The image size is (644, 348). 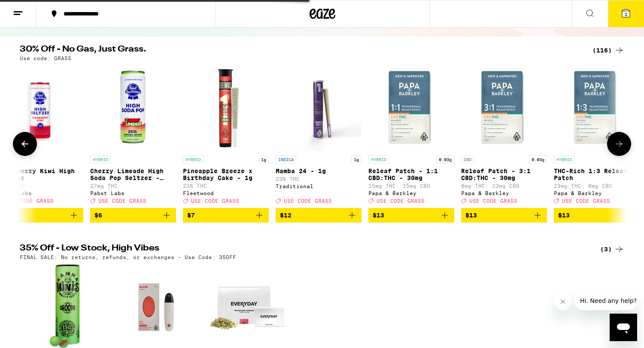 What do you see at coordinates (608, 50) in the screenshot?
I see `div: (116)` at bounding box center [608, 50].